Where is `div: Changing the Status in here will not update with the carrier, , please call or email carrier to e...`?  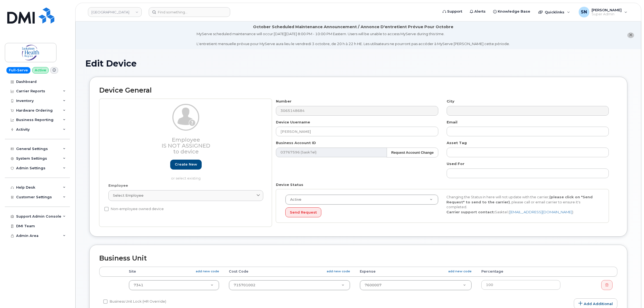 div: Changing the Status in here will not update with the carrier, , please call or email carrier to e... is located at coordinates (523, 205).